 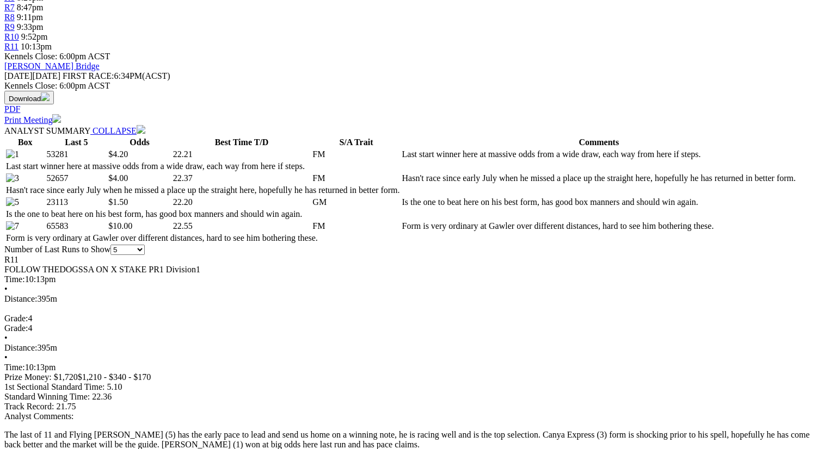 I want to click on span: Kennels Close: 6:00pm ACST, so click(x=57, y=56).